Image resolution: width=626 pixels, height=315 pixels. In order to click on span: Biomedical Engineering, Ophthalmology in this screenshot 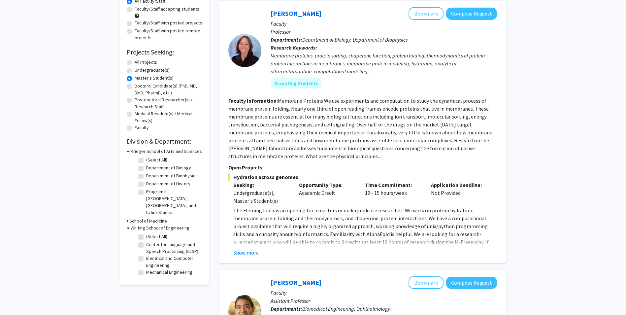, I will do `click(346, 308)`.